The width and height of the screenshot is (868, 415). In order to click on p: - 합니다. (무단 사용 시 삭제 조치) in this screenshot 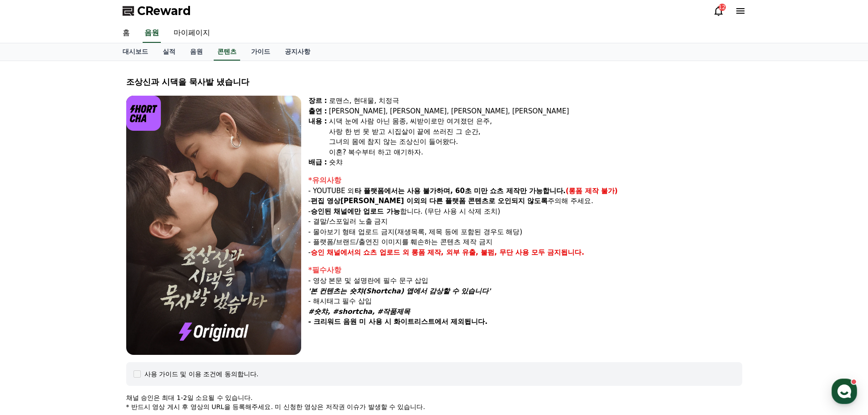, I will do `click(526, 212)`.